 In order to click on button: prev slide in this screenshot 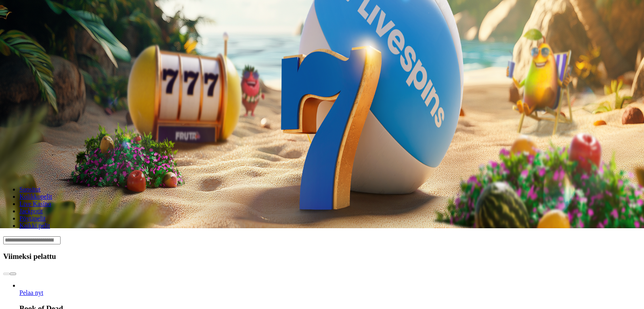, I will do `click(7, 274)`.